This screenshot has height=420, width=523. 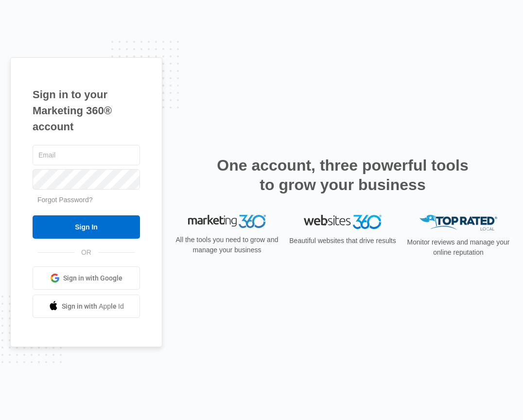 I want to click on img: Marketing 360, so click(x=227, y=222).